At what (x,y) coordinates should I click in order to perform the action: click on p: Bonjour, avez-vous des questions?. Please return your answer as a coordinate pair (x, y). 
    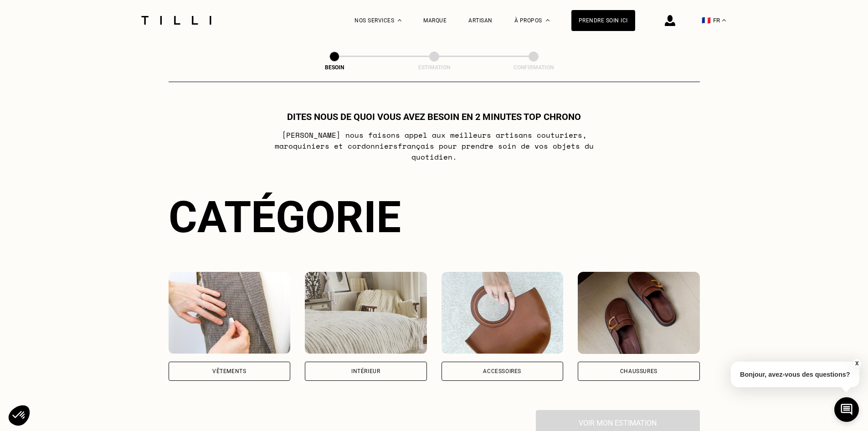
    Looking at the image, I should click on (795, 374).